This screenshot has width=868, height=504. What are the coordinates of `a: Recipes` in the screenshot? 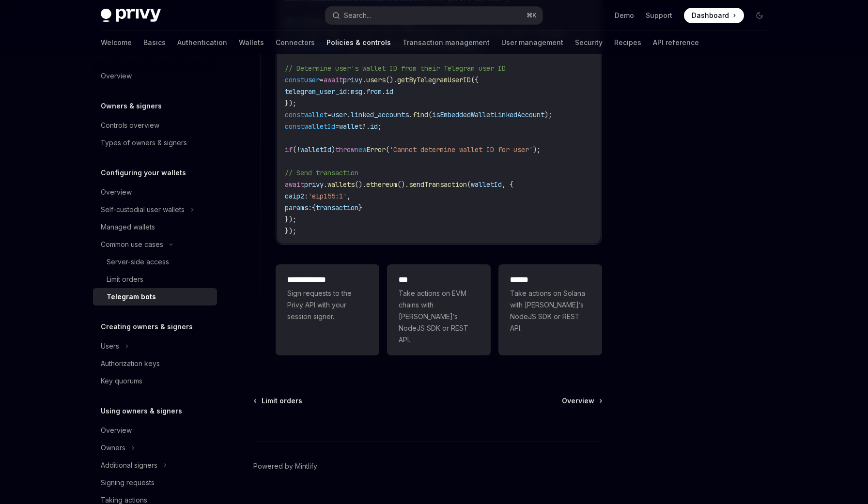 It's located at (628, 43).